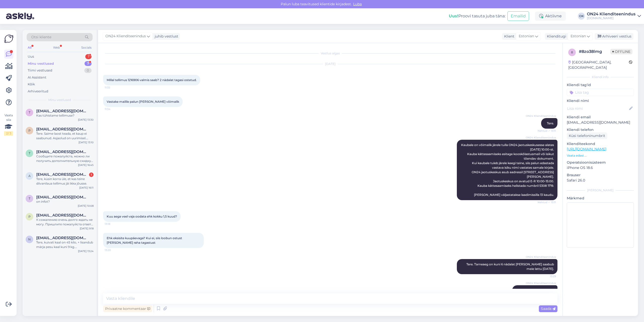  What do you see at coordinates (587, 136) in the screenshot?
I see `div: Küsi telefoninumbrit` at bounding box center [587, 136].